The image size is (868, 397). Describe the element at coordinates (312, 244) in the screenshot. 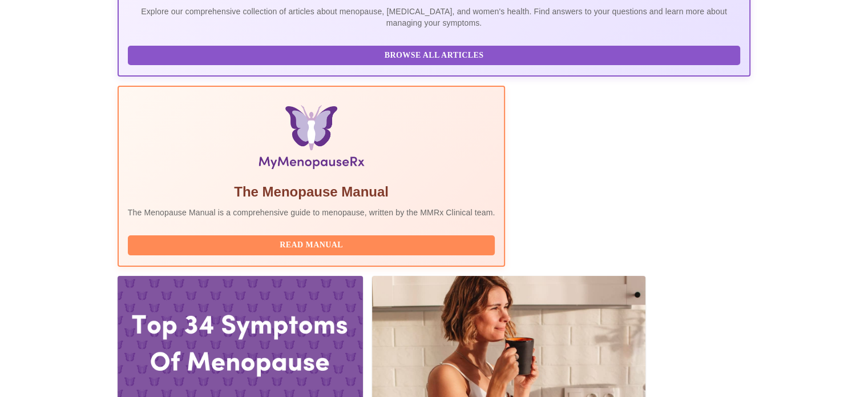

I see `span: Read Manual` at that location.